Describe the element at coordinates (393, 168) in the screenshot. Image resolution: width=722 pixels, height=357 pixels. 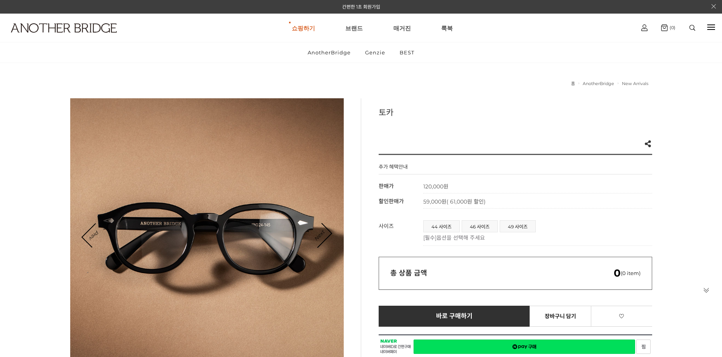
I see `h4: 추가 혜택안내` at that location.